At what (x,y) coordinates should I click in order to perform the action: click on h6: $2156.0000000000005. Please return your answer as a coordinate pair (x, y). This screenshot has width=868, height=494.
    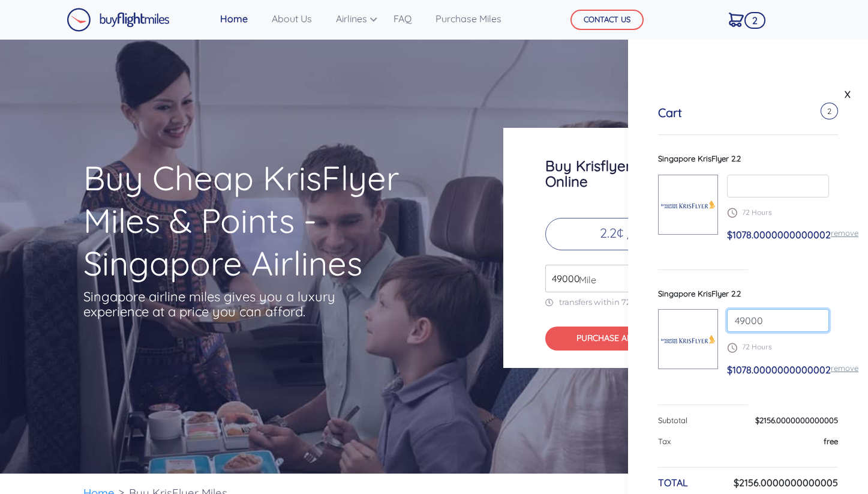
    Looking at the image, I should click on (786, 482).